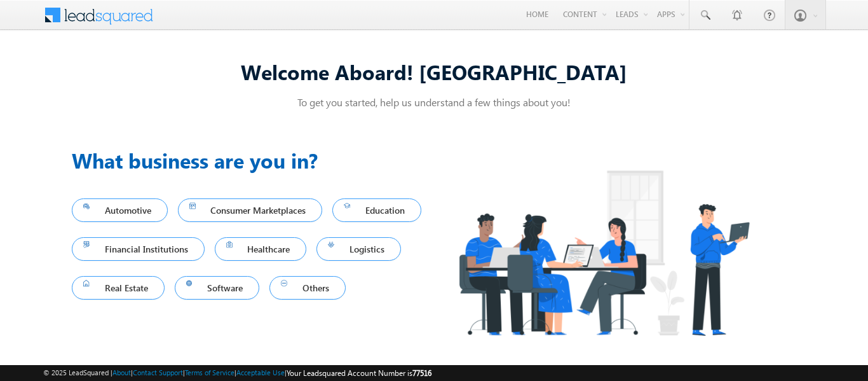 The image size is (868, 381). Describe the element at coordinates (377, 210) in the screenshot. I see `span: Education` at that location.